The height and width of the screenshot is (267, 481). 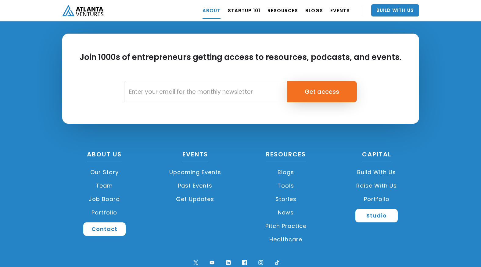 I want to click on a: CAPITAL, so click(x=377, y=156).